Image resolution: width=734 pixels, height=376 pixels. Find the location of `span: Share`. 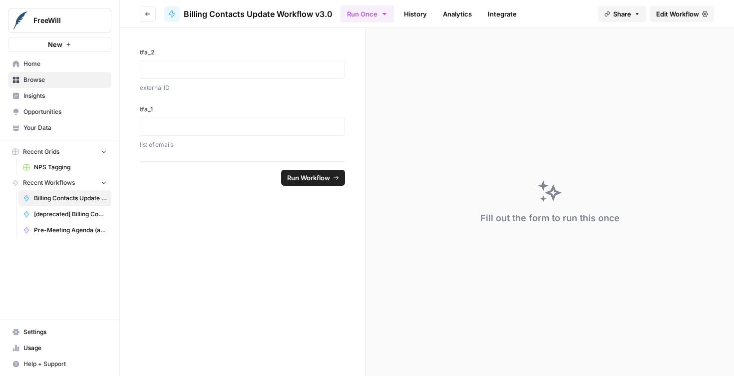

span: Share is located at coordinates (622, 14).